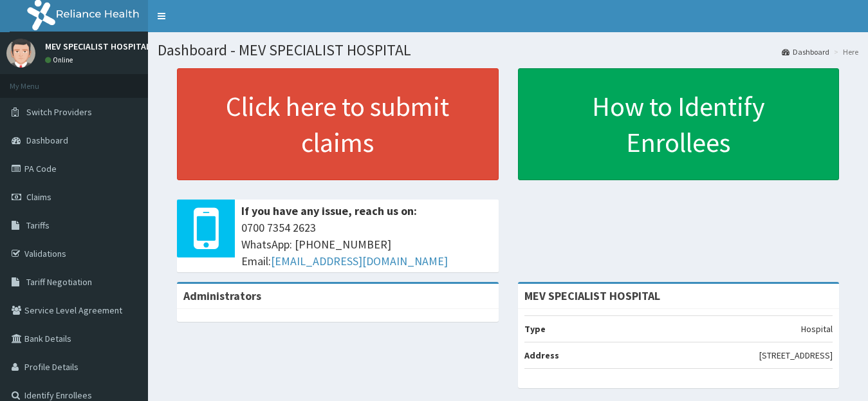  I want to click on p: MEV SPECIALIST HOSPITAL, so click(98, 46).